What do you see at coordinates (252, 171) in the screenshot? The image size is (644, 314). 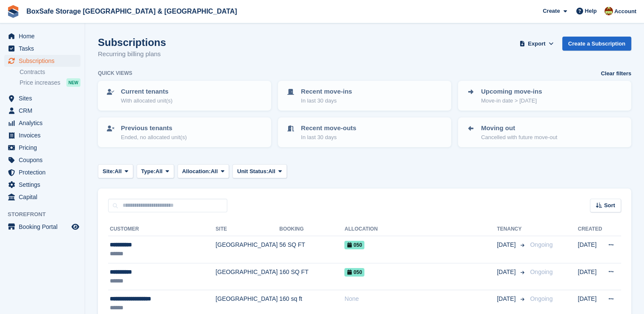 I see `span: Unit Status:` at bounding box center [252, 171].